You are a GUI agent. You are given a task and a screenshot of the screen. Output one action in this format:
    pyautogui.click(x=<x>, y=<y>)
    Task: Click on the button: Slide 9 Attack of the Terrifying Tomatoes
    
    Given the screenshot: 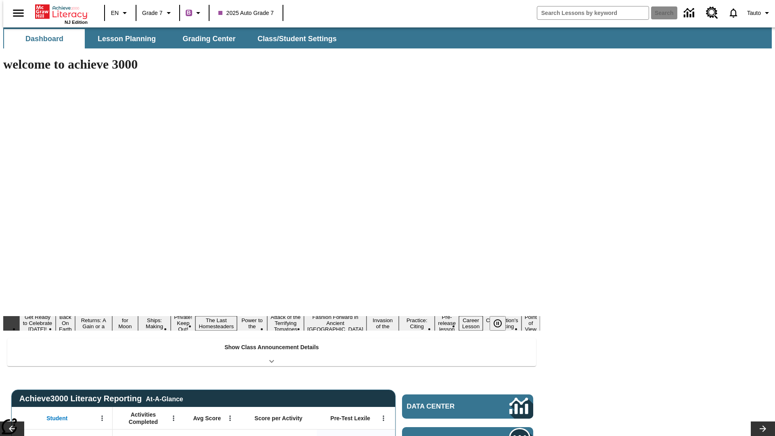 What is the action you would take?
    pyautogui.click(x=285, y=323)
    